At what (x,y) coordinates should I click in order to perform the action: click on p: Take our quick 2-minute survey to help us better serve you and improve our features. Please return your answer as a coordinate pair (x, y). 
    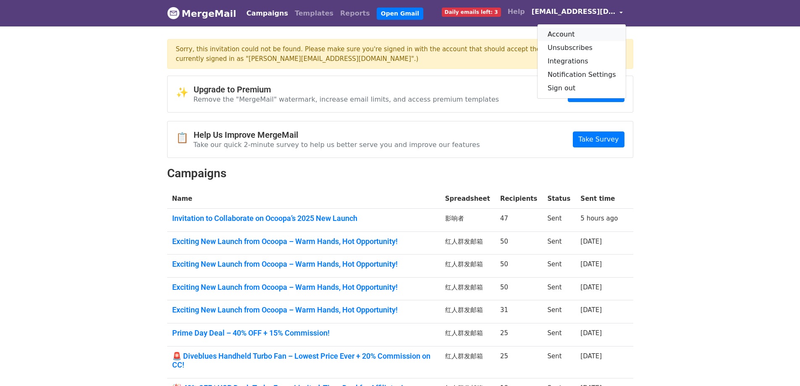
    Looking at the image, I should click on (337, 145).